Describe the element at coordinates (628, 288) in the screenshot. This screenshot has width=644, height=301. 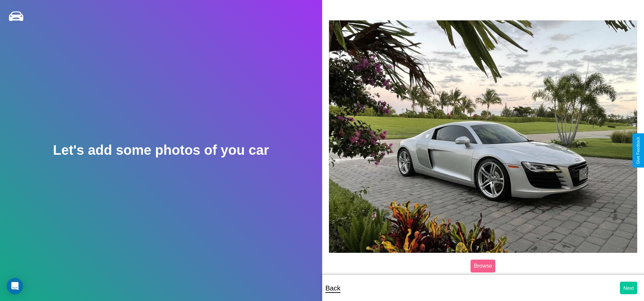
I see `button: Next` at that location.